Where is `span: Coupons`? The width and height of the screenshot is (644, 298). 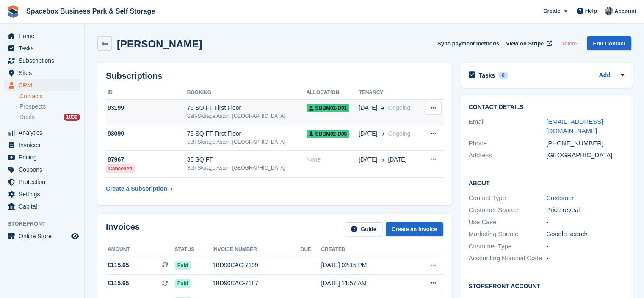
span: Coupons is located at coordinates (44, 169).